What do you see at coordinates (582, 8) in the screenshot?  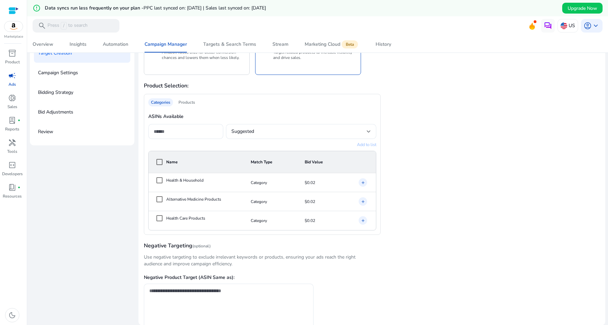 I see `span: Upgrade Now` at bounding box center [582, 8].